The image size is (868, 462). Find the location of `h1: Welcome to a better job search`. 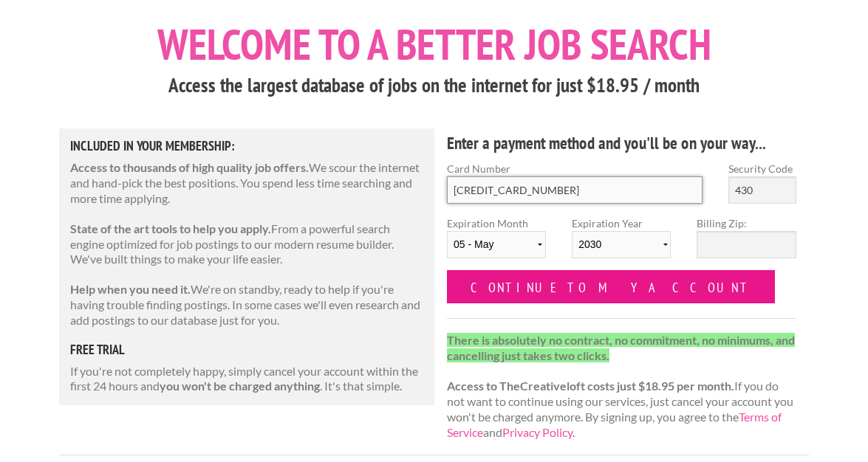

h1: Welcome to a better job search is located at coordinates (434, 44).